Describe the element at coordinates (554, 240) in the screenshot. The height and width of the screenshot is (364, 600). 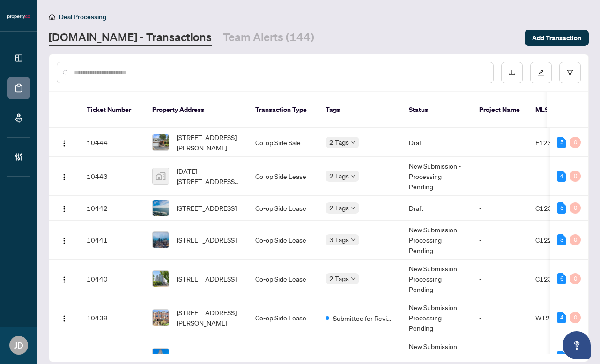
I see `span: C12265286` at that location.